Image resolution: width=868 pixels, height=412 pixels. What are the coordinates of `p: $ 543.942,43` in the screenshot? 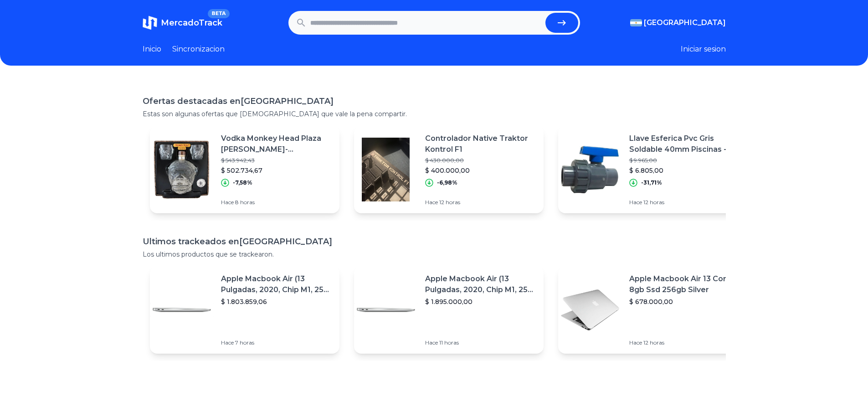 It's located at (277, 160).